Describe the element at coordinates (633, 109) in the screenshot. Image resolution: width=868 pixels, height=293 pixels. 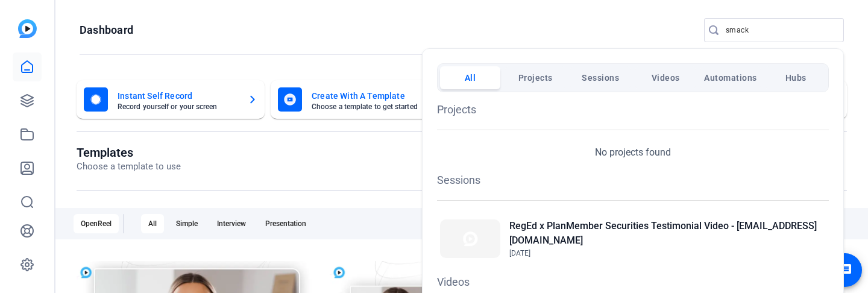
I see `h1: Projects` at that location.